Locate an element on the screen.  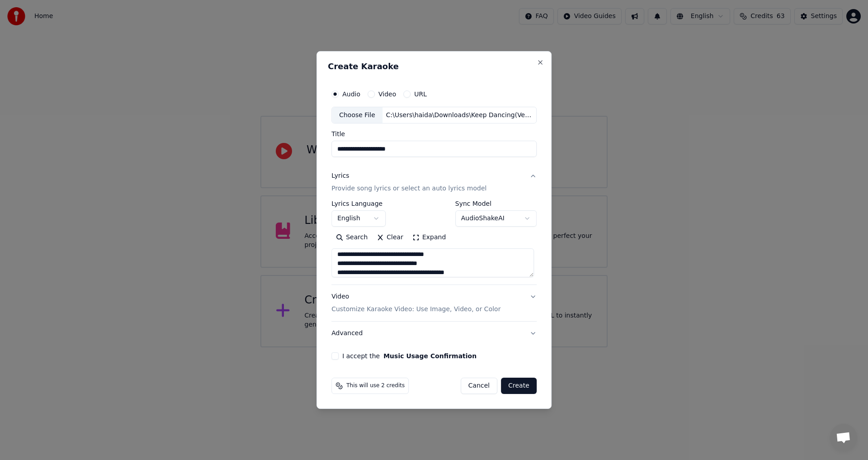
div: LyricsProvide song lyrics or select an auto lyrics model is located at coordinates (434, 243).